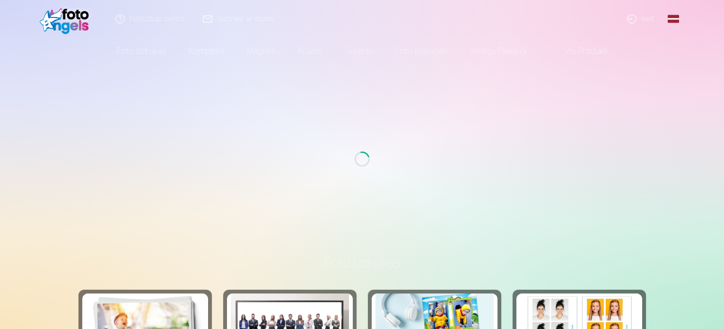 Image resolution: width=724 pixels, height=329 pixels. I want to click on a: Foto kalendāri, so click(421, 51).